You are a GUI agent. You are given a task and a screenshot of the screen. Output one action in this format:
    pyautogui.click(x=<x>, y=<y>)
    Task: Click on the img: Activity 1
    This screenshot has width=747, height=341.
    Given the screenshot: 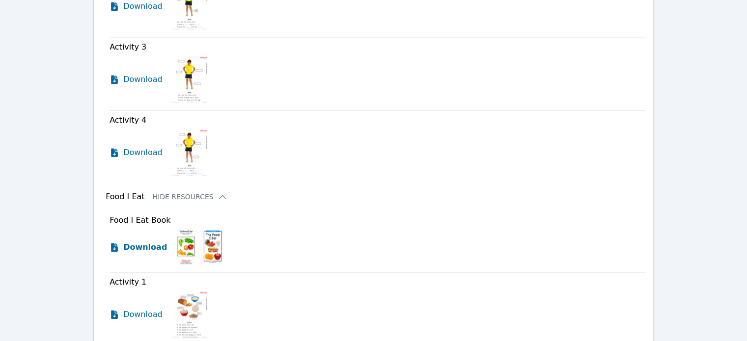 What is the action you would take?
    pyautogui.click(x=189, y=315)
    